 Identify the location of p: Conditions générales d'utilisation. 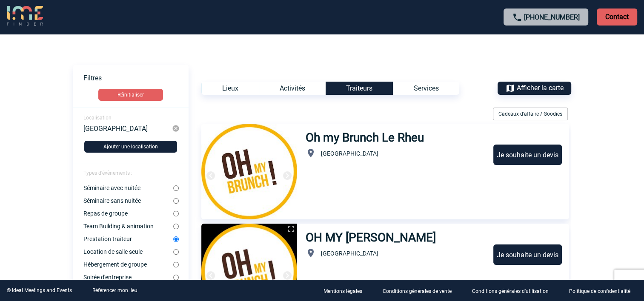
(511, 291).